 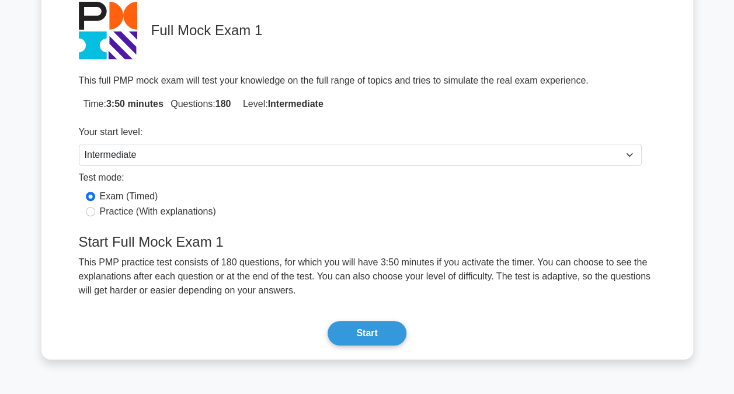 What do you see at coordinates (367, 104) in the screenshot?
I see `p: Time:` at bounding box center [367, 104].